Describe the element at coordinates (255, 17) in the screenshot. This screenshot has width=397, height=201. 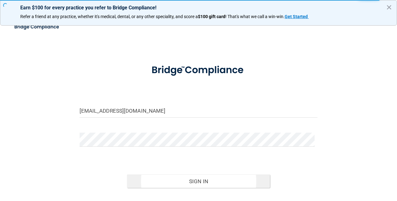
I see `span: ! That's what we call a win-win.` at that location.